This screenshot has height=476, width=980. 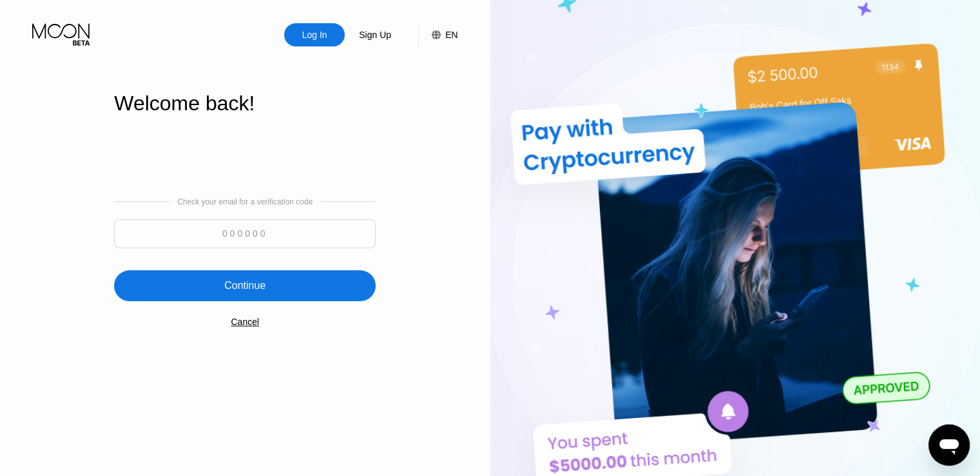 I want to click on input: 000000, so click(x=244, y=233).